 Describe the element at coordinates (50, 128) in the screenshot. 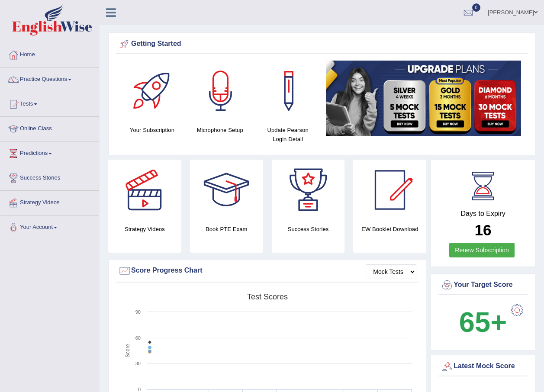

I see `a: Online Class` at that location.